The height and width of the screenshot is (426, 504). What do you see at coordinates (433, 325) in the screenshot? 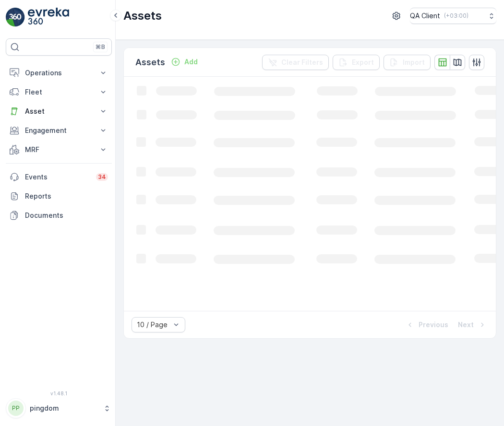
I see `p: Previous` at bounding box center [433, 325].